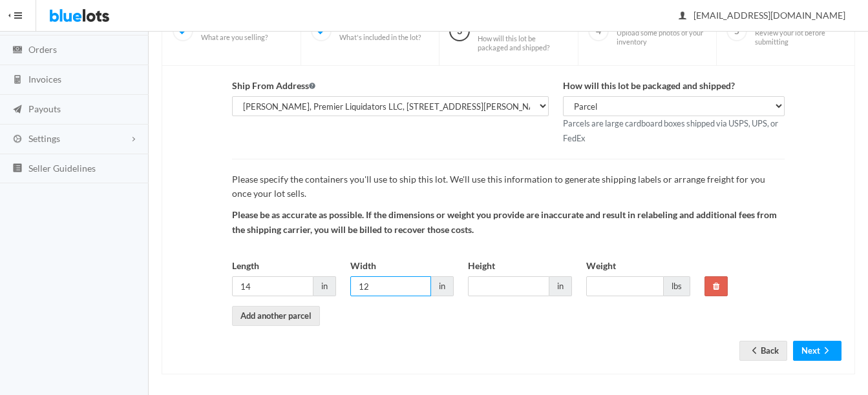  Describe the element at coordinates (62, 168) in the screenshot. I see `span: Seller Guidelines` at that location.